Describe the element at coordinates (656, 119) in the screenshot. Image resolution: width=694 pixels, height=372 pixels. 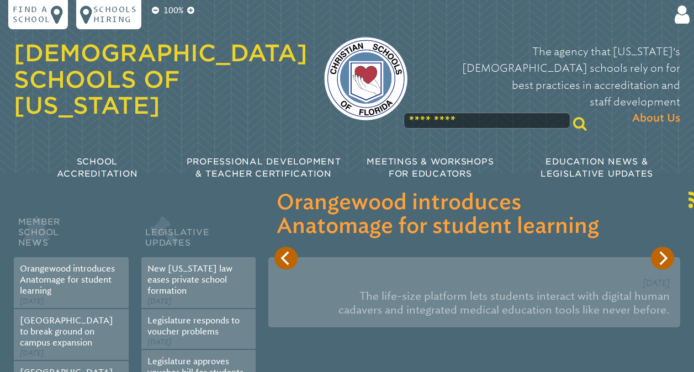
I see `span: About Us` at that location.